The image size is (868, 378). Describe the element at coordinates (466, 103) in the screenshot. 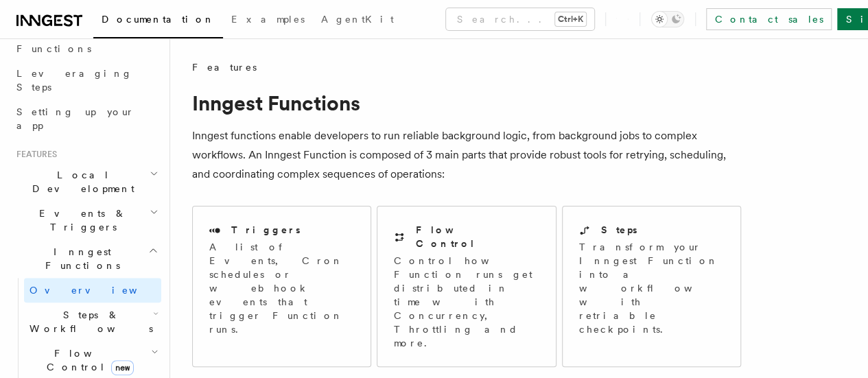

I see `h1: Inngest Functions` at that location.